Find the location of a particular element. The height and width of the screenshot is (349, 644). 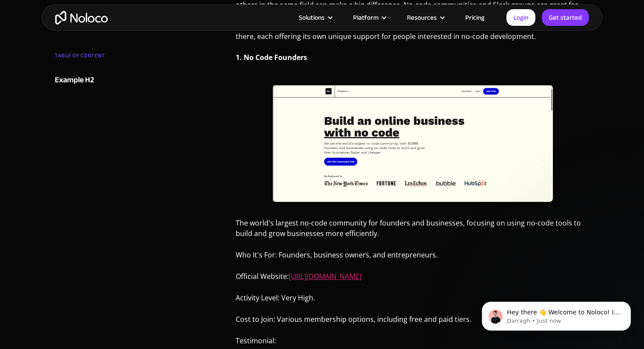

a: Login is located at coordinates (521, 17).